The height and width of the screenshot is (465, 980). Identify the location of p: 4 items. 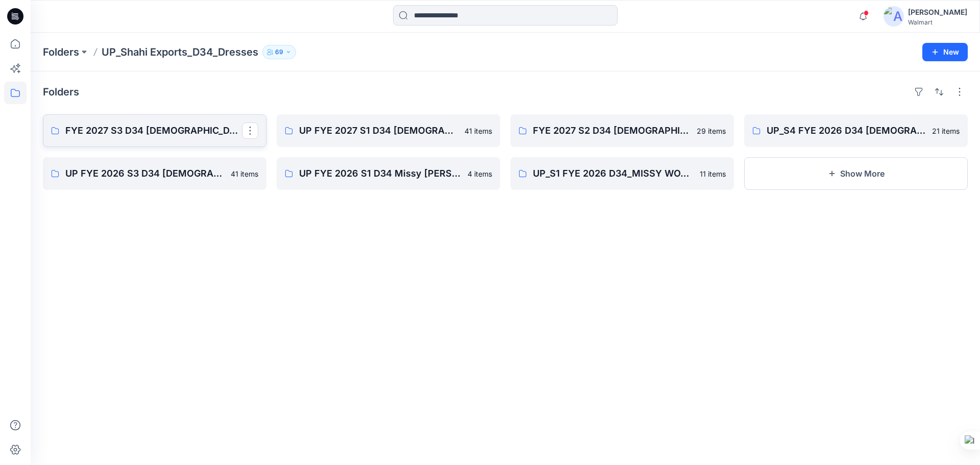
(480, 173).